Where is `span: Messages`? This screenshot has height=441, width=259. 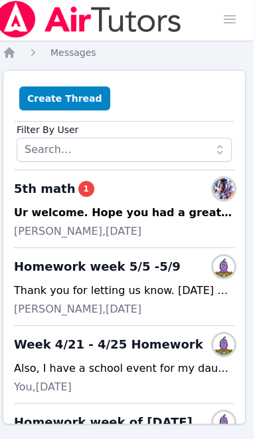
span: Messages is located at coordinates (73, 52).